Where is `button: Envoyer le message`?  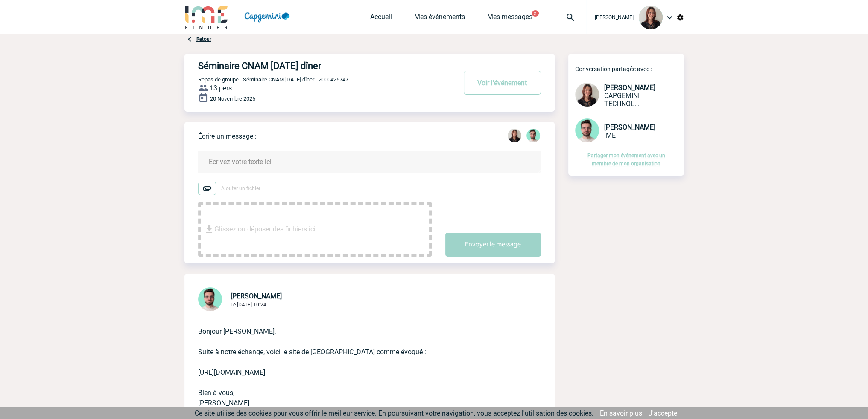 button: Envoyer le message is located at coordinates (493, 245).